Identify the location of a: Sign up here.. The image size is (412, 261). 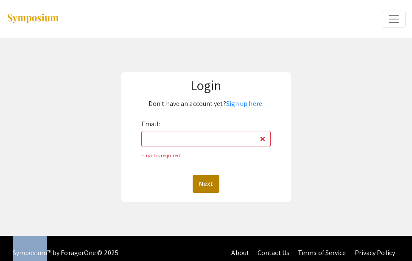
(245, 104).